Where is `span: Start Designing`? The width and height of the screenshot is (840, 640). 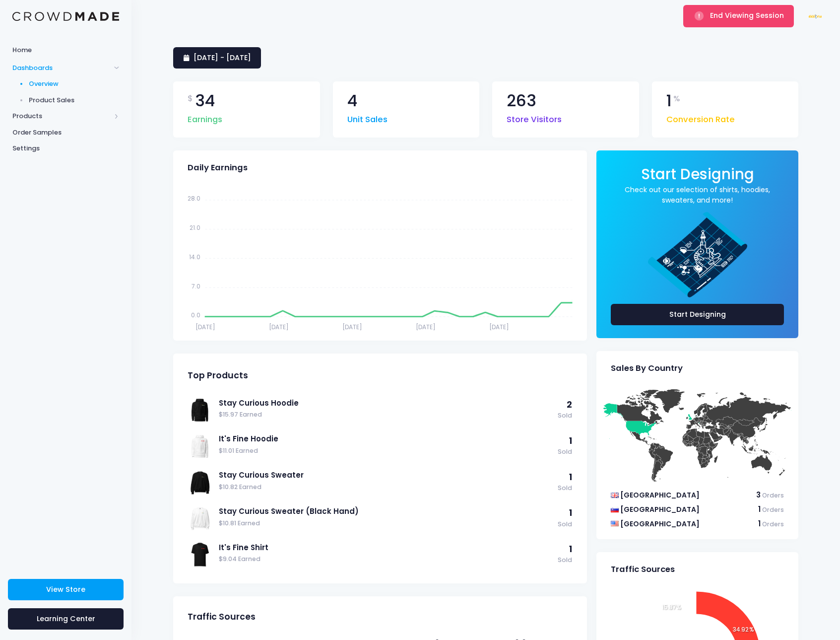
span: Start Designing is located at coordinates (697, 174).